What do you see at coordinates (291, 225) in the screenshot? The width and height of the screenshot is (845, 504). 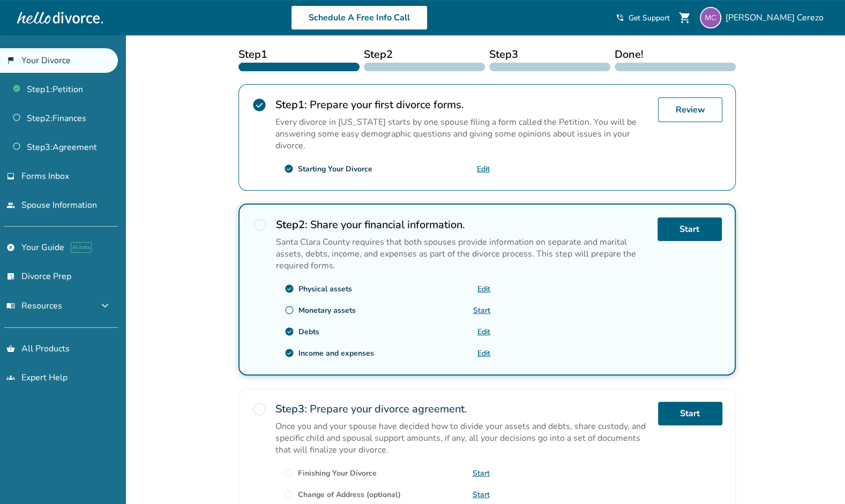 I see `strong: Step 2 :` at bounding box center [291, 225].